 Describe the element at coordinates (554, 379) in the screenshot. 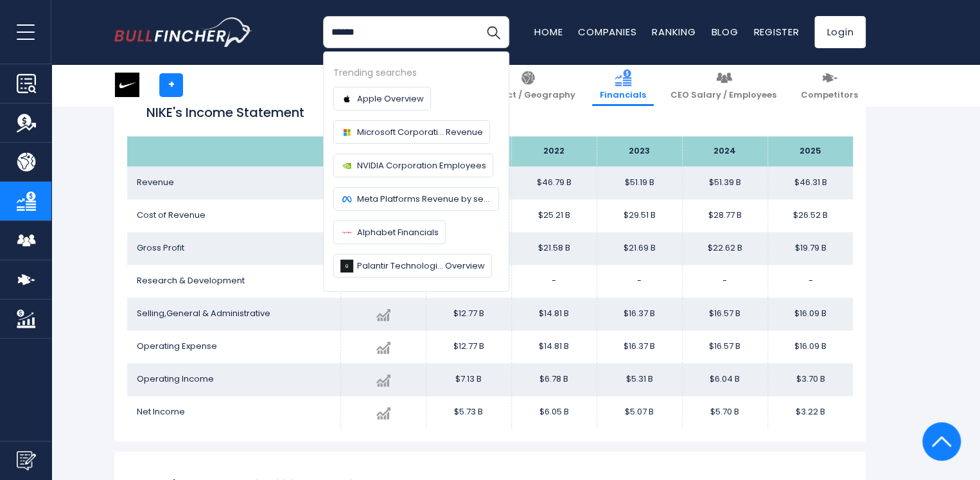

I see `td: $6.78 B` at that location.